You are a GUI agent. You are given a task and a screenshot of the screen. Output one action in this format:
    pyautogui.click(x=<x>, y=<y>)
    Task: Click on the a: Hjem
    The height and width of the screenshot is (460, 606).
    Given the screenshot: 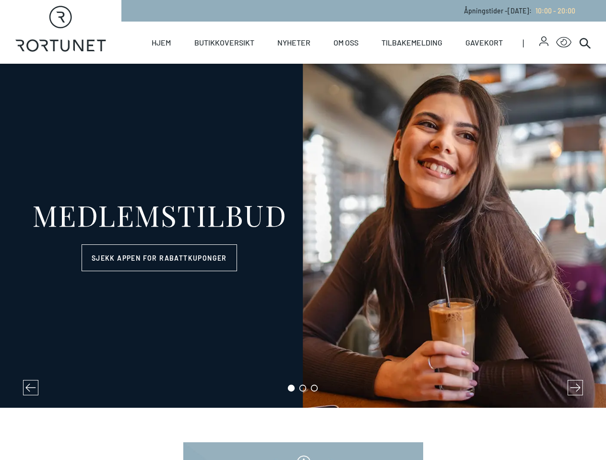 What is the action you would take?
    pyautogui.click(x=161, y=43)
    